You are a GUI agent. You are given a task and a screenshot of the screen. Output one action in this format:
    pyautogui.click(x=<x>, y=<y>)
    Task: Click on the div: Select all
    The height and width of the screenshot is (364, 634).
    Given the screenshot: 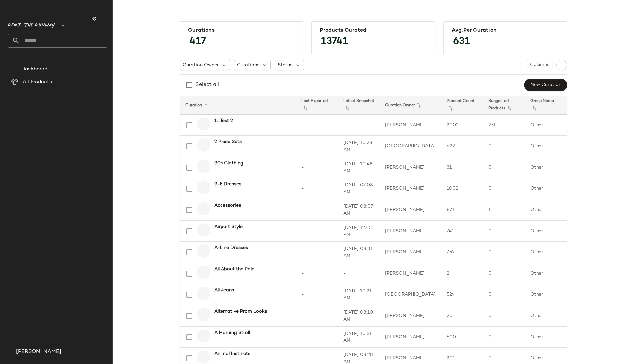 What is the action you would take?
    pyautogui.click(x=207, y=85)
    